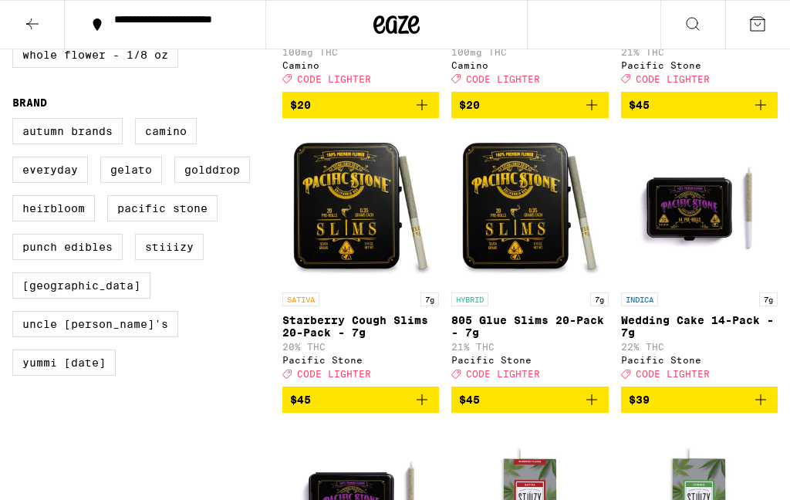 The image size is (790, 500). What do you see at coordinates (301, 299) in the screenshot?
I see `p: SATIVA` at bounding box center [301, 299].